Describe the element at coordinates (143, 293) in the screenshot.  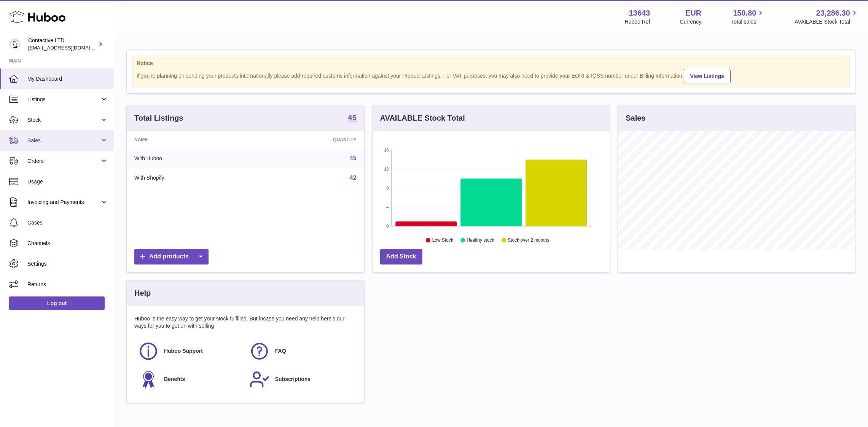
I see `h3: Help` at that location.